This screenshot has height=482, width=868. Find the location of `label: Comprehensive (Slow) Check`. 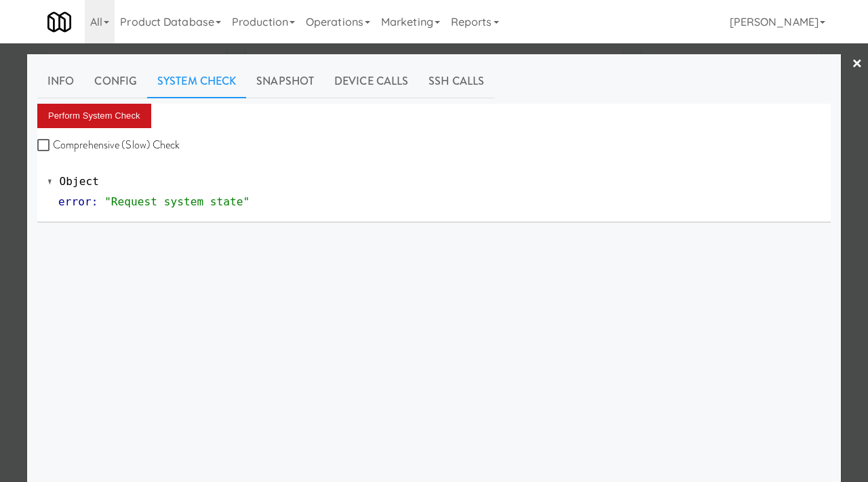

label: Comprehensive (Slow) Check is located at coordinates (109, 145).